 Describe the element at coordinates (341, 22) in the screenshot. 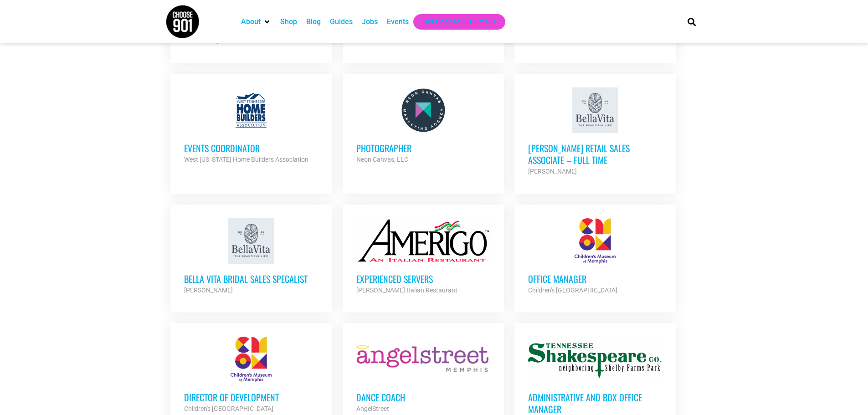

I see `a: Guides` at that location.